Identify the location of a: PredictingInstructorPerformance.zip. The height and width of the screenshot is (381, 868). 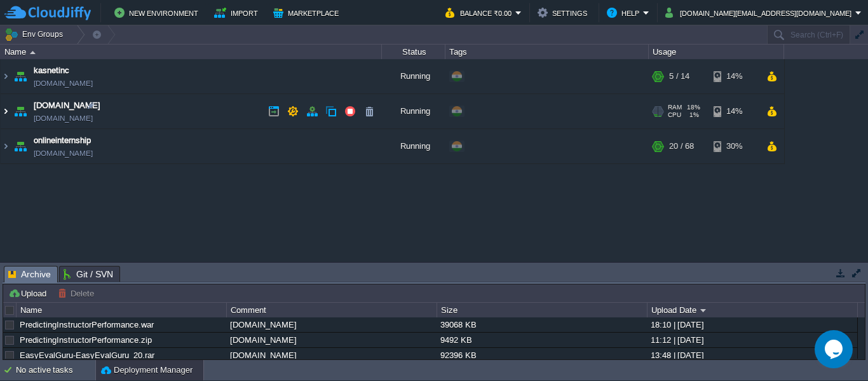
(85, 340).